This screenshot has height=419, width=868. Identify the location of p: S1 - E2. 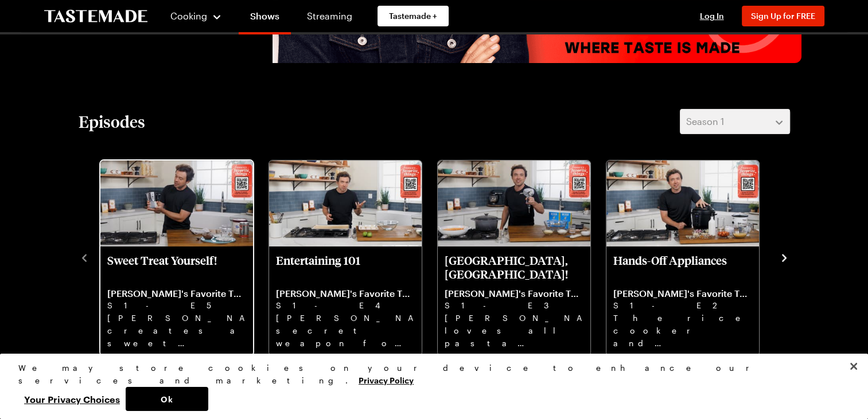
(683, 305).